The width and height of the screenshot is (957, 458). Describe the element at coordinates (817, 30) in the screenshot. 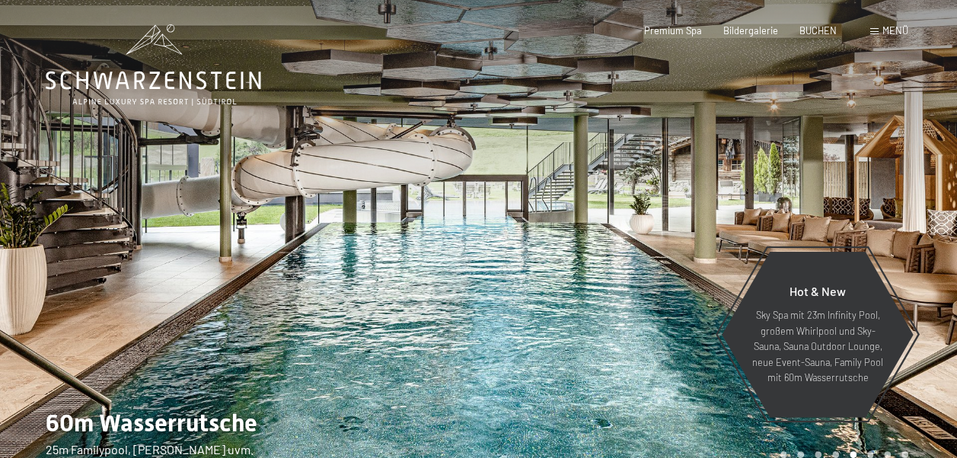

I see `a: BUCHEN` at that location.